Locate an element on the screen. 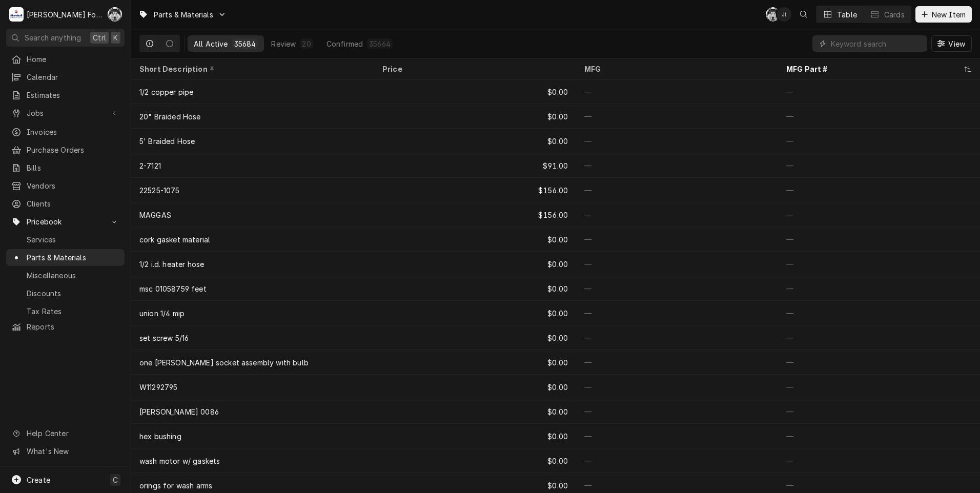 Image resolution: width=980 pixels, height=493 pixels. a: Calendar is located at coordinates (65, 77).